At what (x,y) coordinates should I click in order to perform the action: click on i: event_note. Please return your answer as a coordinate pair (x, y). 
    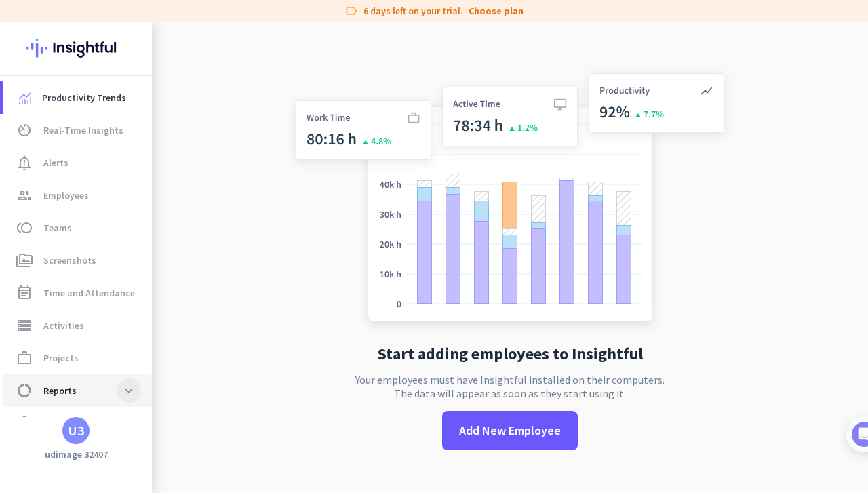
    Looking at the image, I should click on (24, 293).